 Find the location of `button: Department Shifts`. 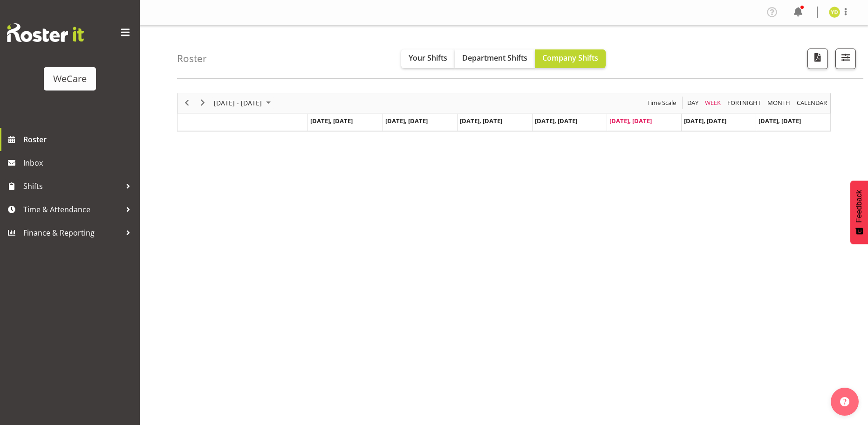

button: Department Shifts is located at coordinates (495, 59).